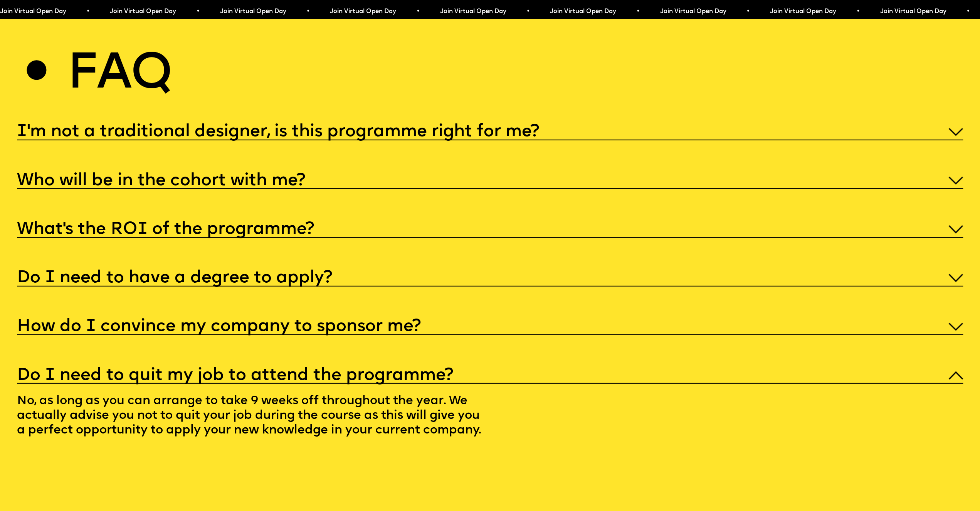  What do you see at coordinates (235, 375) in the screenshot?
I see `h5: Do I need to quit my job to attend the programme?` at bounding box center [235, 375].